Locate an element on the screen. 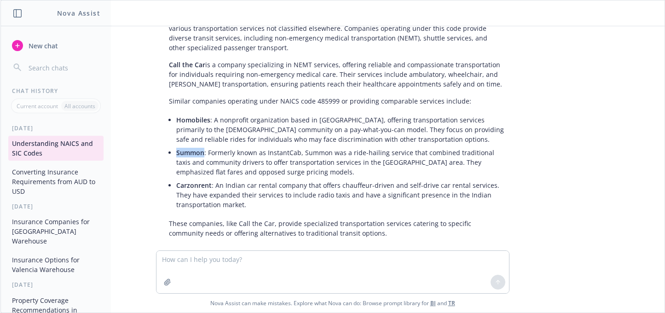 This screenshot has width=665, height=313. span: Carzonrent is located at coordinates (194, 185).